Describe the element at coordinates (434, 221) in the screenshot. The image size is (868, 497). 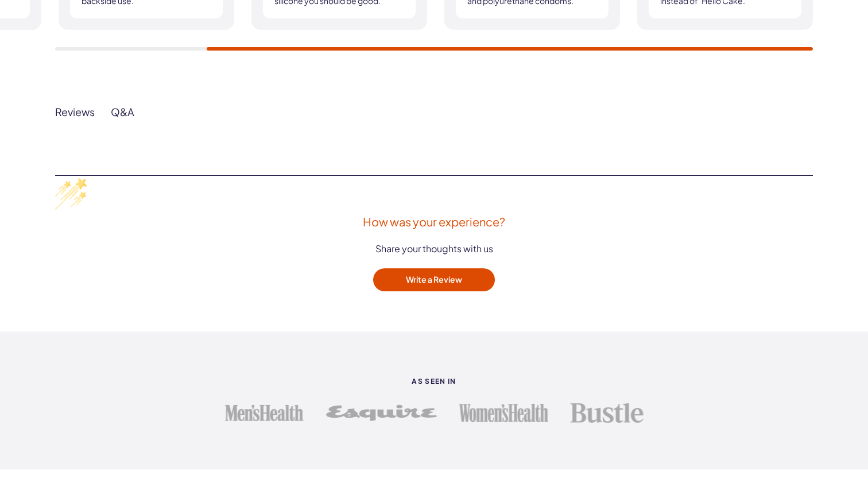
I see `div: How was your experience?` at that location.